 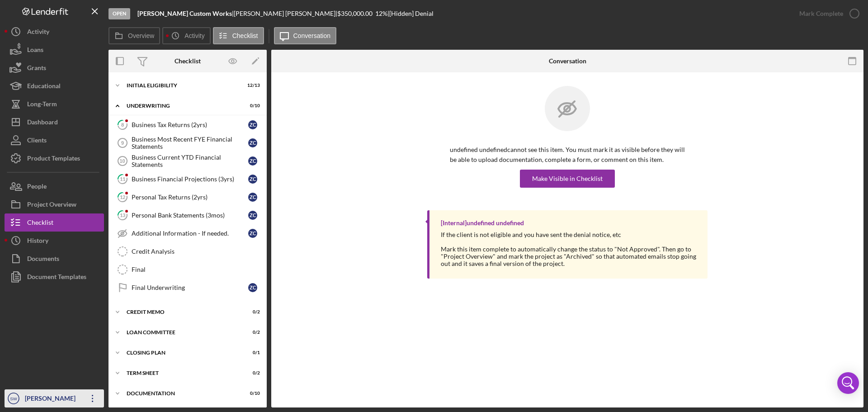 I want to click on div: CLOSING PLAN, so click(x=182, y=353).